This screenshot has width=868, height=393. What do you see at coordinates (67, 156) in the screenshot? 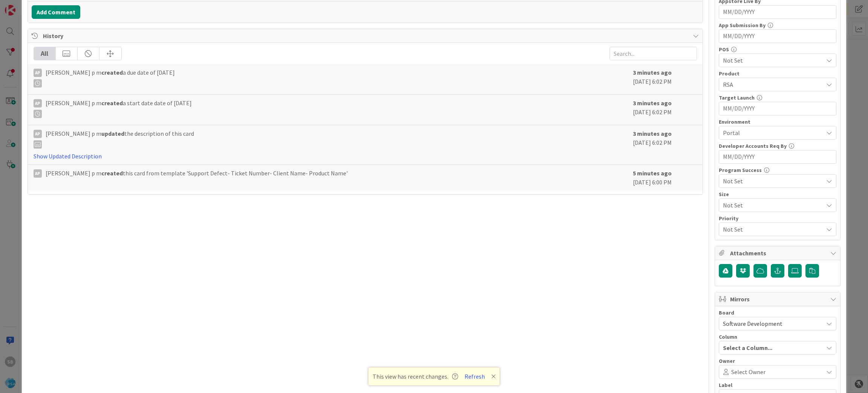
I see `a: Show Updated Description` at bounding box center [67, 156].